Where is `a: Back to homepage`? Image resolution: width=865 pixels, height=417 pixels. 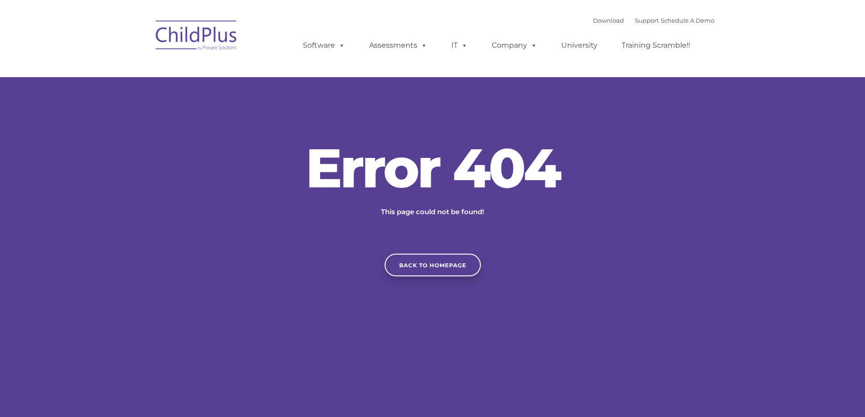
a: Back to homepage is located at coordinates (433, 265).